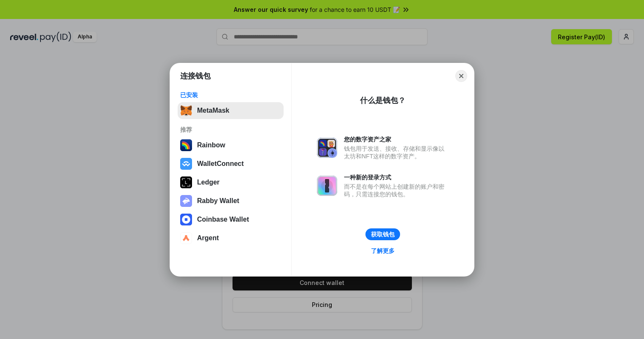  Describe the element at coordinates (231, 164) in the screenshot. I see `button: WalletConnect` at that location.